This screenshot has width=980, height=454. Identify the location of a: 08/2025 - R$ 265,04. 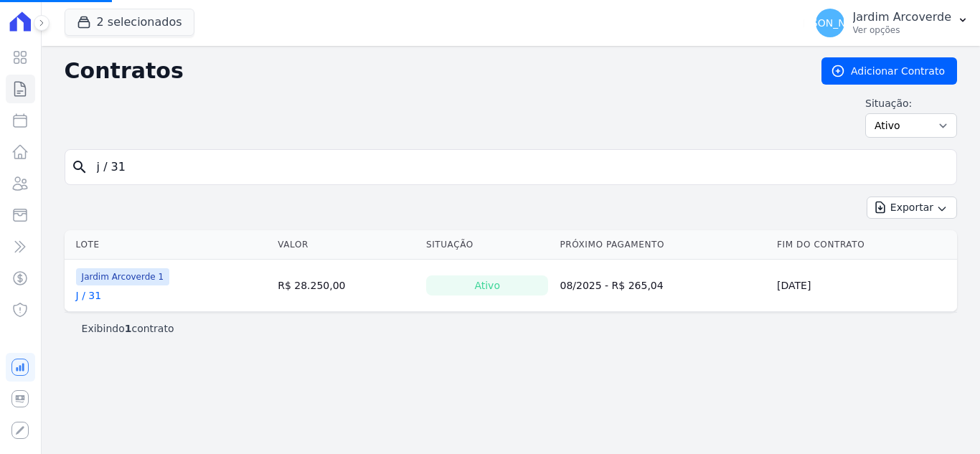
(611, 285).